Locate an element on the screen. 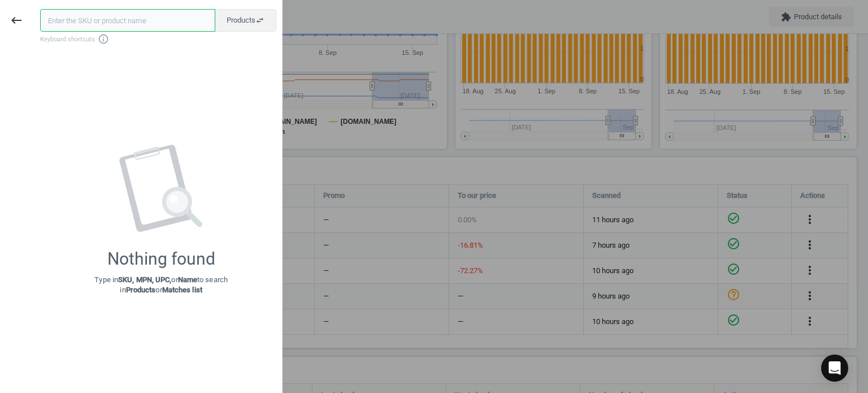  strong: Products is located at coordinates (141, 290).